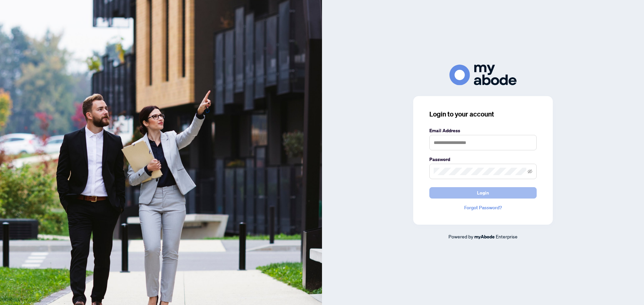 This screenshot has height=305, width=644. Describe the element at coordinates (483, 131) in the screenshot. I see `label: Email Address` at that location.